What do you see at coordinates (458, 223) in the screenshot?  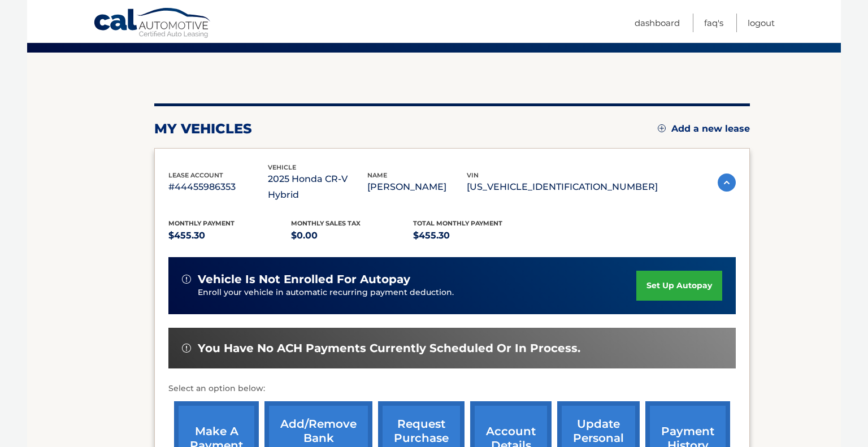 I see `span: Total Monthly Payment` at bounding box center [458, 223].